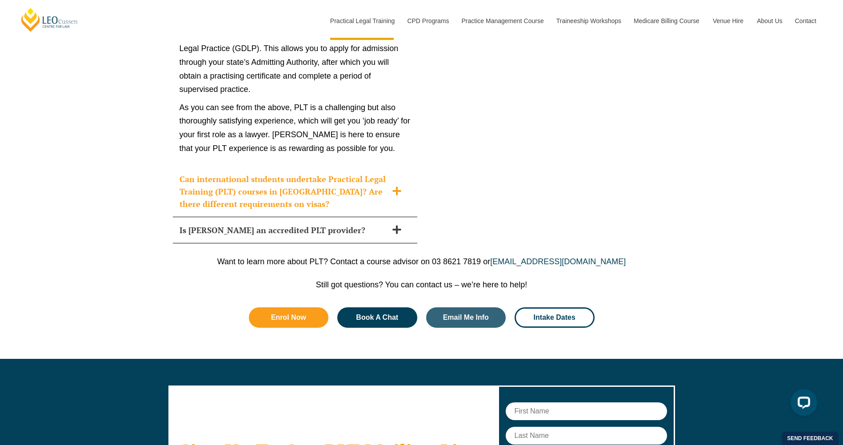  I want to click on span: Intake Dates, so click(555, 318).